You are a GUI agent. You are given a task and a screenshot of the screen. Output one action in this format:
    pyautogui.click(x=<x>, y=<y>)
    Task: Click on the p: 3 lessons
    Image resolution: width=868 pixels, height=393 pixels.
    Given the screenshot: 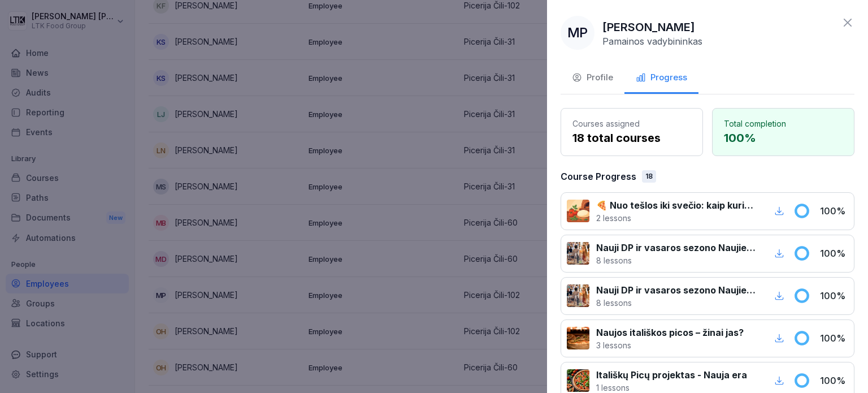 What is the action you would take?
    pyautogui.click(x=670, y=345)
    